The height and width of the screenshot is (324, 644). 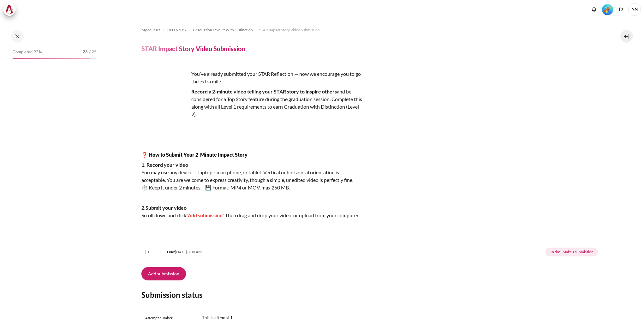 I want to click on a: User menu, so click(x=635, y=10).